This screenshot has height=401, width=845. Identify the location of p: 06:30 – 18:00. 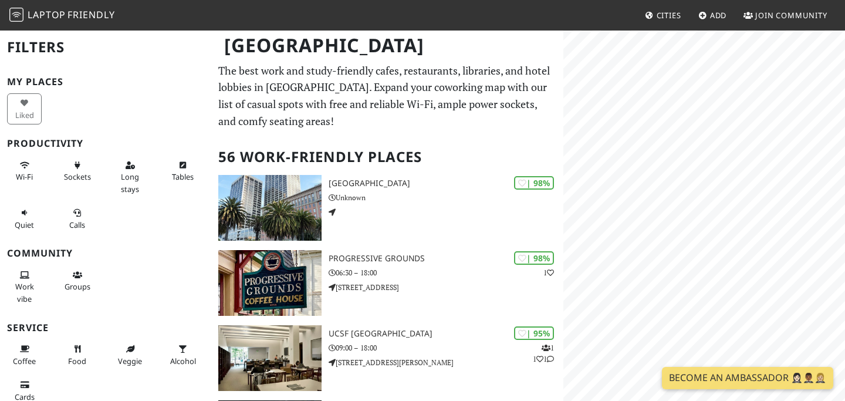
(446, 272).